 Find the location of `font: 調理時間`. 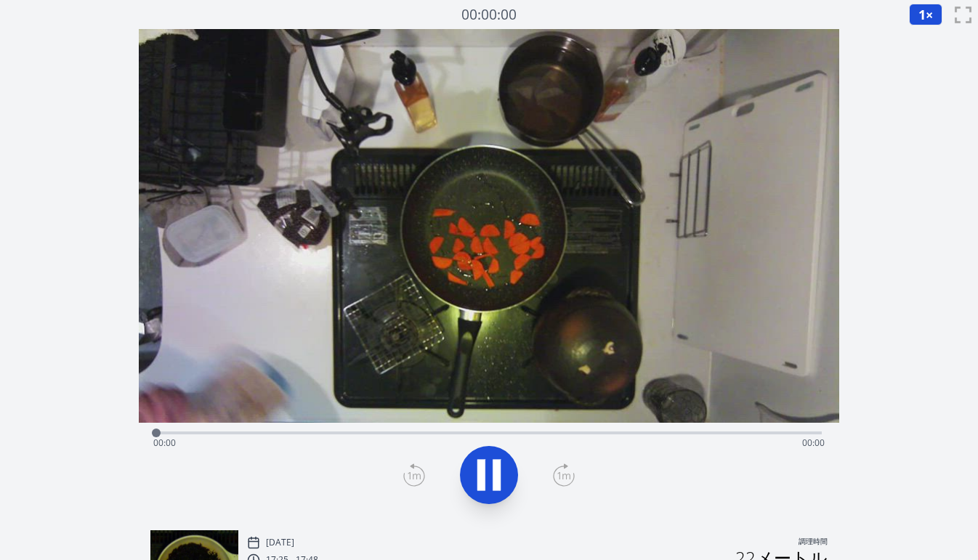

font: 調理時間 is located at coordinates (813, 541).